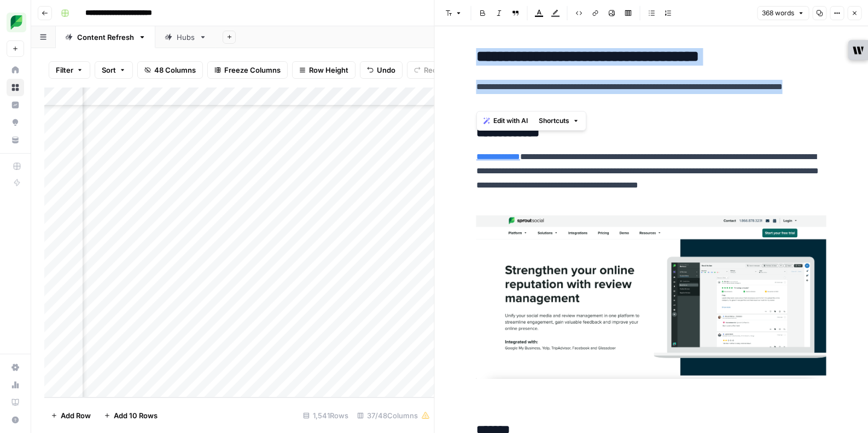 Image resolution: width=868 pixels, height=433 pixels. Describe the element at coordinates (393, 416) in the screenshot. I see `div: 37/48 Columns` at that location.